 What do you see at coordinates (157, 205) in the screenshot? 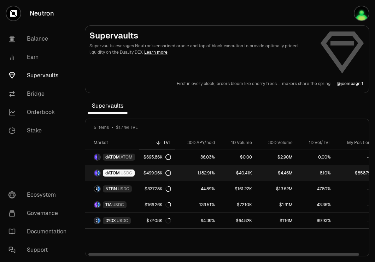
I see `a: $166.26K` at bounding box center [157, 205].